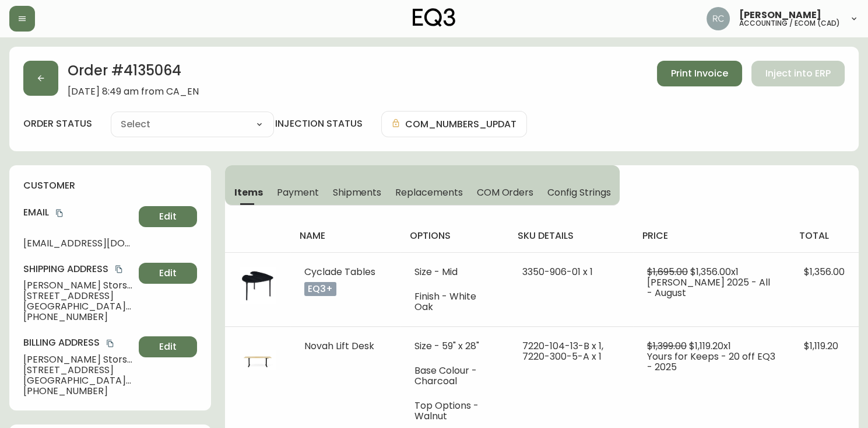 The width and height of the screenshot is (868, 428). Describe the element at coordinates (319, 124) in the screenshot. I see `h4: injection status` at that location.